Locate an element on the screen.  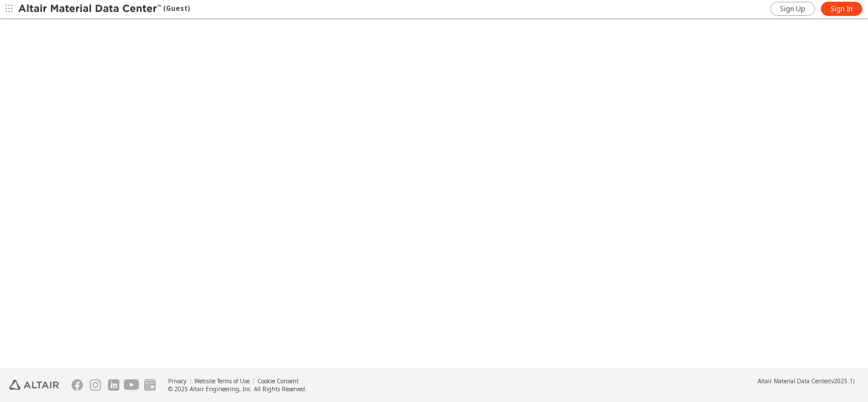
div: (v2025.1) is located at coordinates (806, 381).